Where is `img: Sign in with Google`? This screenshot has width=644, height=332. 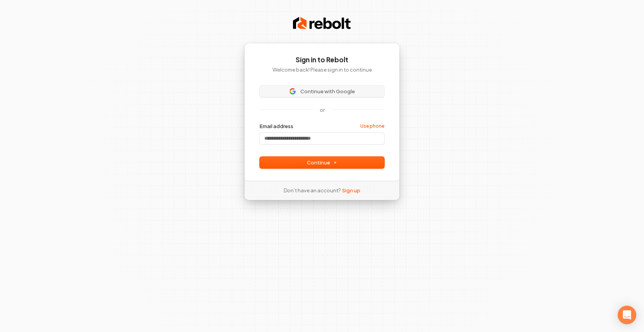
img: Sign in with Google is located at coordinates (293, 92).